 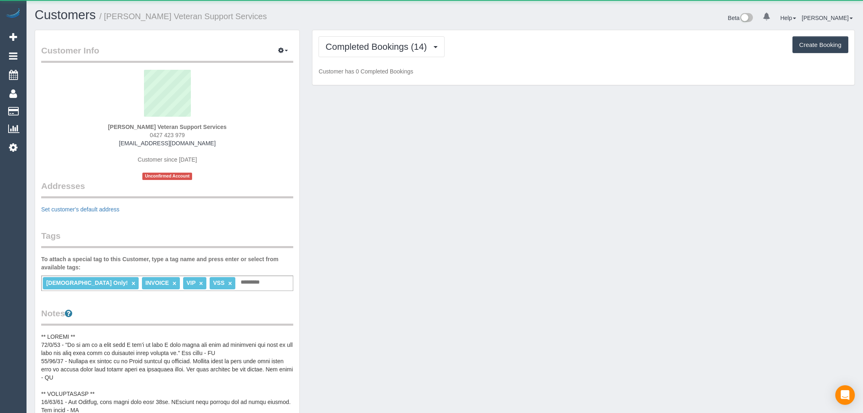 What do you see at coordinates (167, 176) in the screenshot?
I see `span: Unconfirmed Account` at bounding box center [167, 176].